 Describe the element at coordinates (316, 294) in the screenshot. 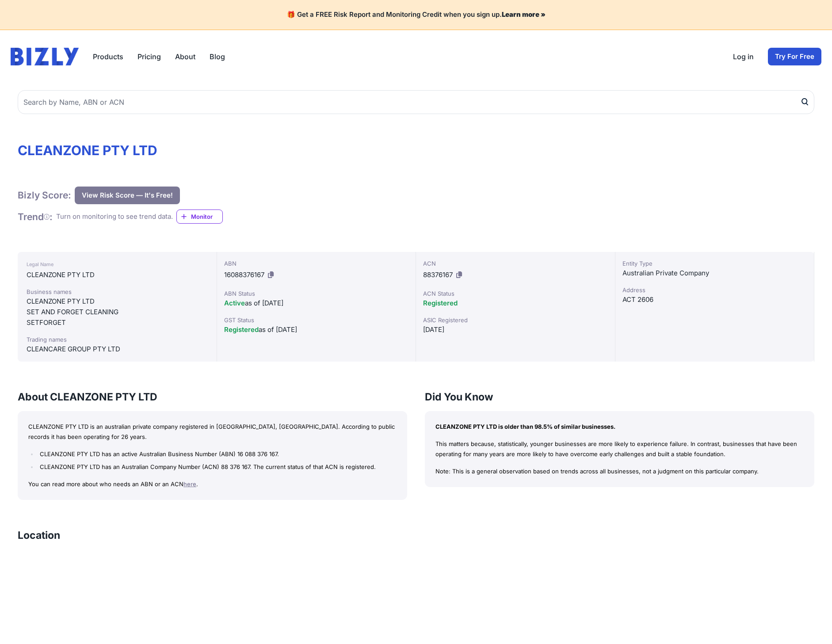

I see `div: ABN Status` at that location.